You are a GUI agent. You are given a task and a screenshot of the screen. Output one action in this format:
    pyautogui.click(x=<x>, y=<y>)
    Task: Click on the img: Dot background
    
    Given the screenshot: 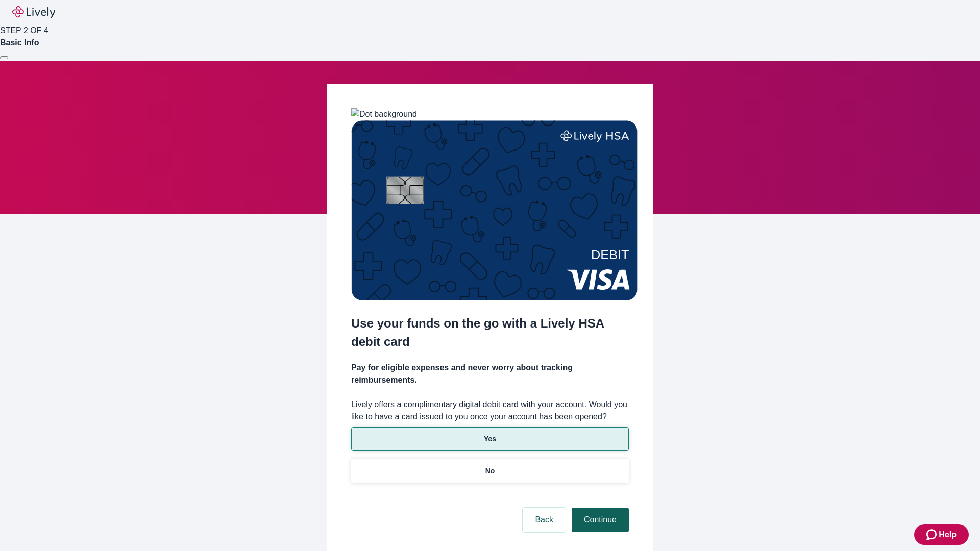 What is the action you would take?
    pyautogui.click(x=384, y=115)
    